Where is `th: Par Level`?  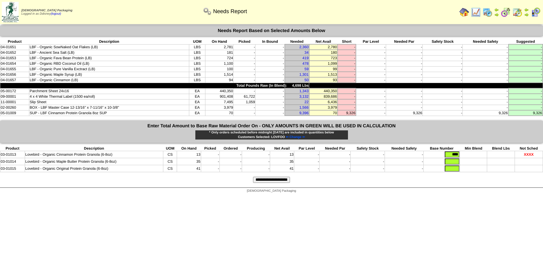
th: Par Level is located at coordinates (306, 148).